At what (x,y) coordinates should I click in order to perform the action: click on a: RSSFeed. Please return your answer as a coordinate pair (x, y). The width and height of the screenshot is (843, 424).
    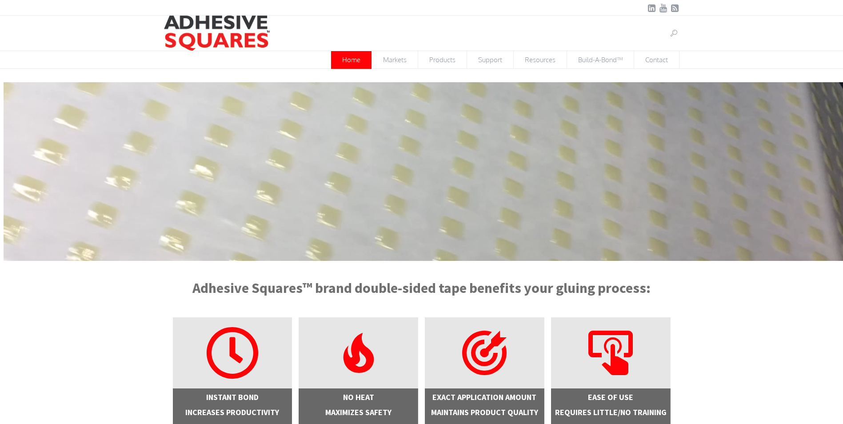
    Looking at the image, I should click on (675, 8).